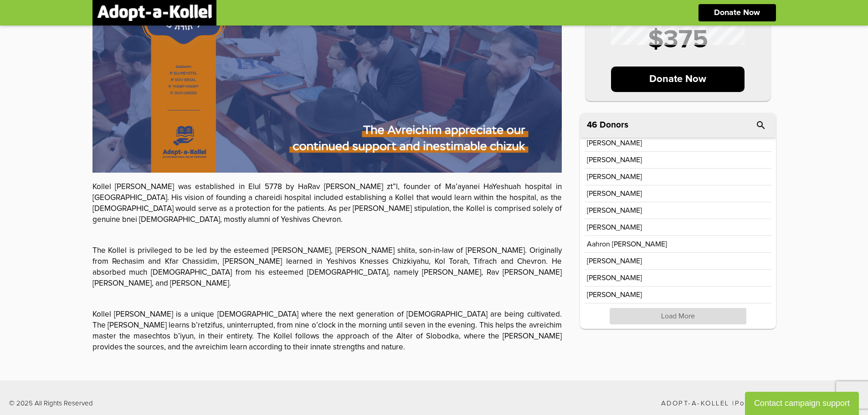 This screenshot has width=868, height=415. I want to click on p: Load More, so click(678, 317).